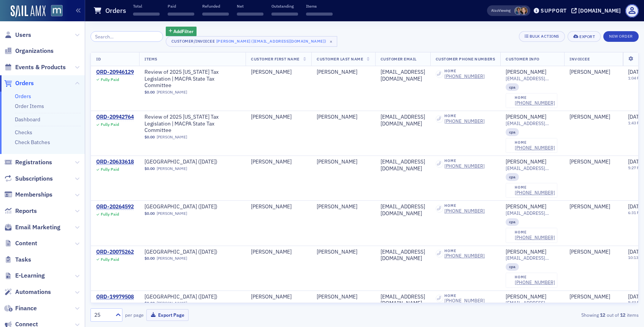  I want to click on time: 6:31 PM, so click(635, 212).